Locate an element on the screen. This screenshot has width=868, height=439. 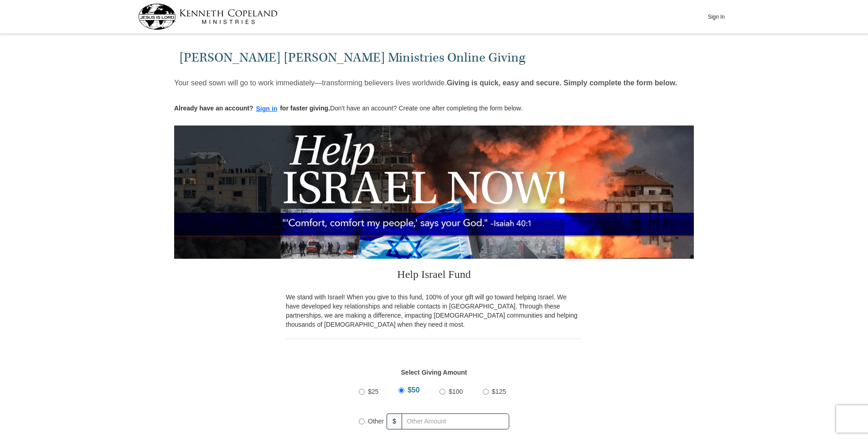
span: $25 is located at coordinates (373, 391).